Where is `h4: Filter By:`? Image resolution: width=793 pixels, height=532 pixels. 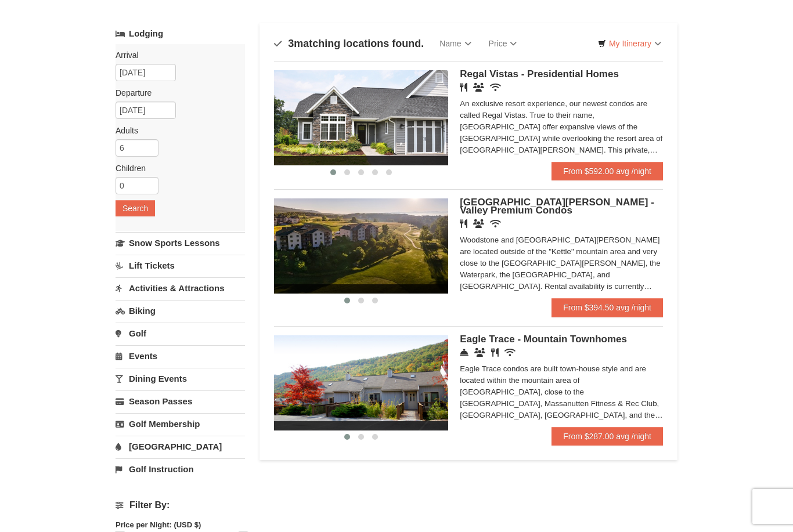
h4: Filter By: is located at coordinates (180, 505).